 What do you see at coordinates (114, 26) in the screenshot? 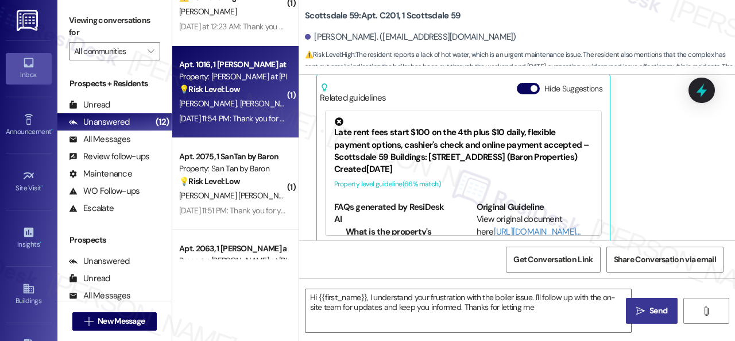
I see `label: Viewing conversations for` at bounding box center [114, 26].